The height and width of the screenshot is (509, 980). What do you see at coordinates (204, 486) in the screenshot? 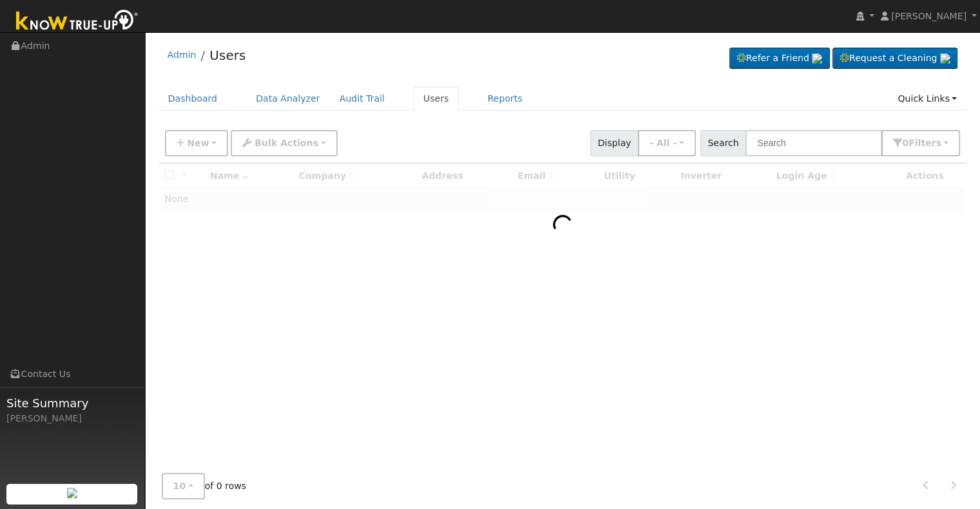
I see `span: of 0 rows` at bounding box center [204, 486].